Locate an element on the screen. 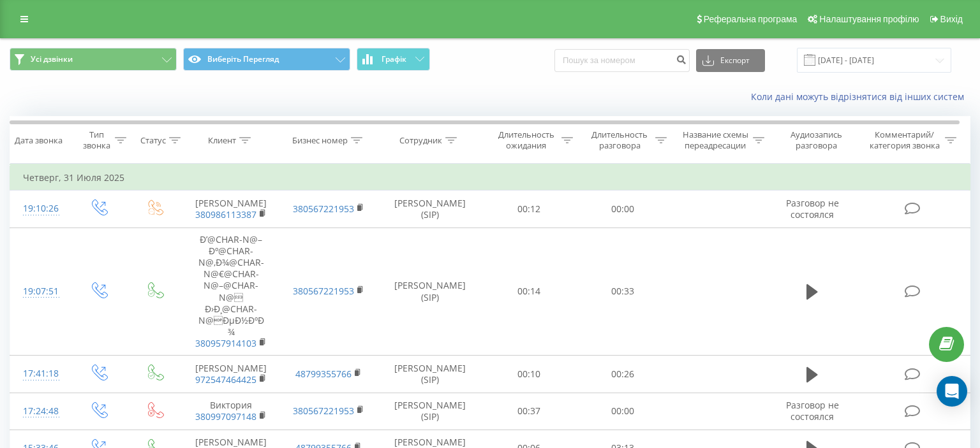 This screenshot has width=980, height=448. div: 19:07:51 is located at coordinates (41, 291).